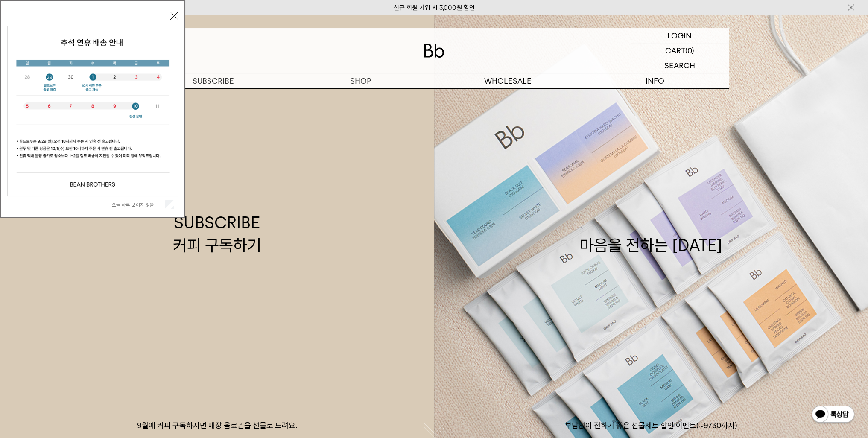 This screenshot has height=438, width=868. I want to click on p: INFO, so click(655, 80).